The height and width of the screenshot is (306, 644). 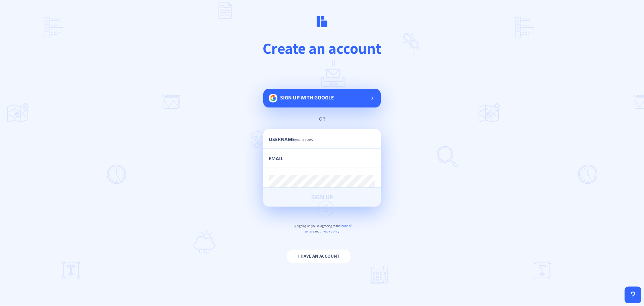 I want to click on h1: Create an account, so click(x=322, y=48).